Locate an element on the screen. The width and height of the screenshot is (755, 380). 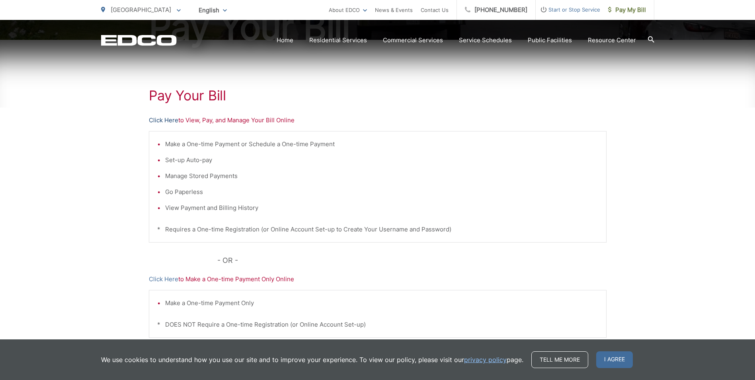
a: Commercial Services is located at coordinates (413, 40).